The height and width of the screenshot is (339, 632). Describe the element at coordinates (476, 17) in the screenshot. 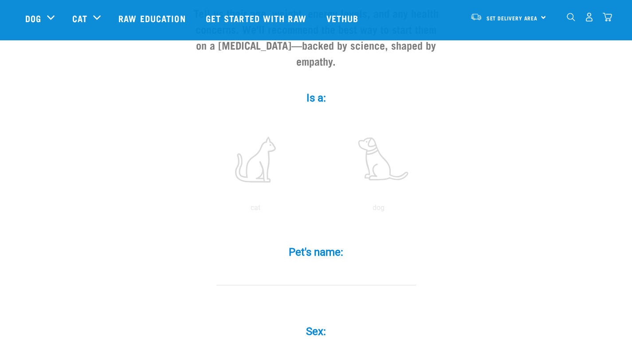

I see `img: van-moving.png` at that location.